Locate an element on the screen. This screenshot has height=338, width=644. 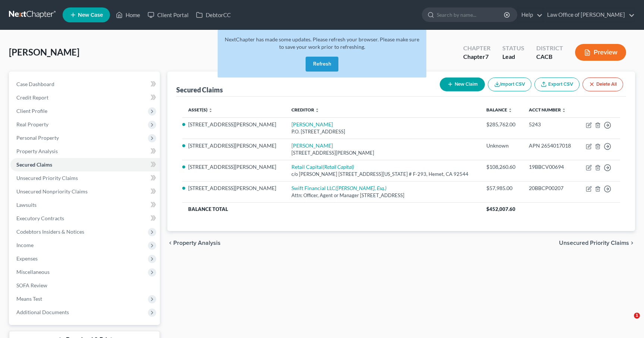
div: Secured Claims is located at coordinates (199, 90).